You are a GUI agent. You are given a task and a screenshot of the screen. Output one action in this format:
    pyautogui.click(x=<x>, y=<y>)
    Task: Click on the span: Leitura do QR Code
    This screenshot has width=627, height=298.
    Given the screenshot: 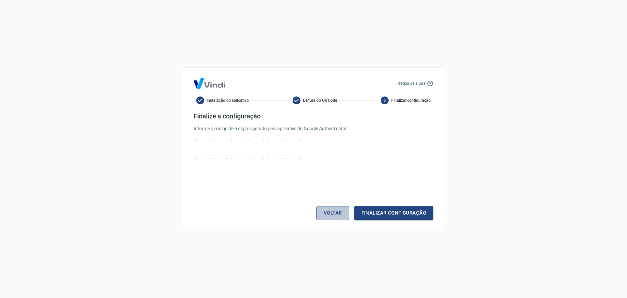 What is the action you would take?
    pyautogui.click(x=320, y=100)
    